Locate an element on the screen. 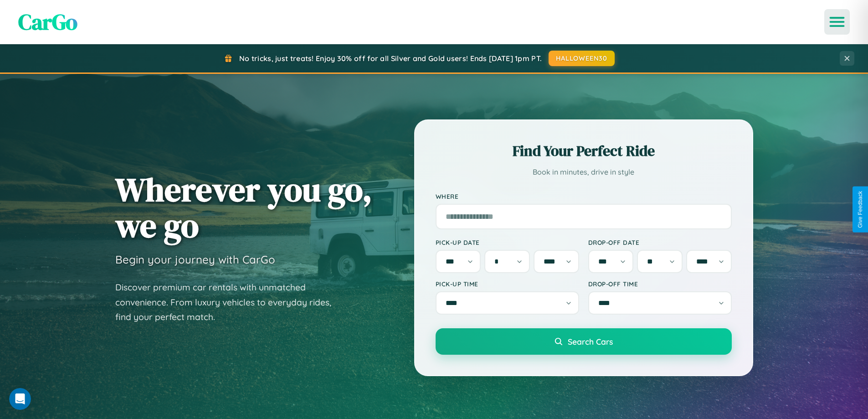 This screenshot has height=419, width=868. label: Pick-up Date is located at coordinates (507, 242).